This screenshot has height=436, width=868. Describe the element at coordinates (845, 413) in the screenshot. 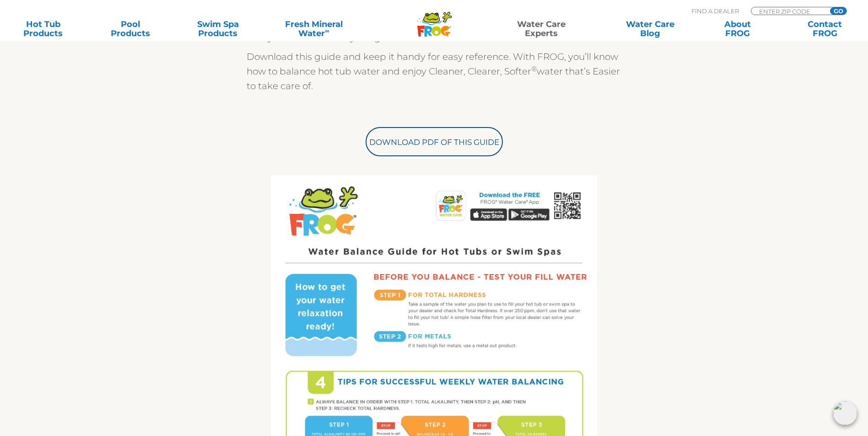

I see `img: openIcon` at that location.